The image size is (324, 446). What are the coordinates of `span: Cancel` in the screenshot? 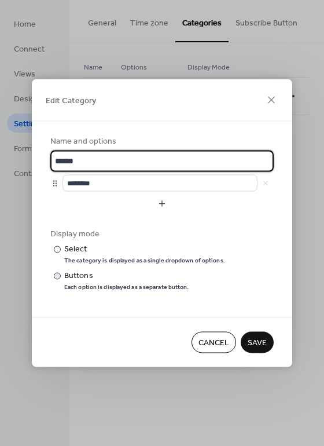 It's located at (214, 343).